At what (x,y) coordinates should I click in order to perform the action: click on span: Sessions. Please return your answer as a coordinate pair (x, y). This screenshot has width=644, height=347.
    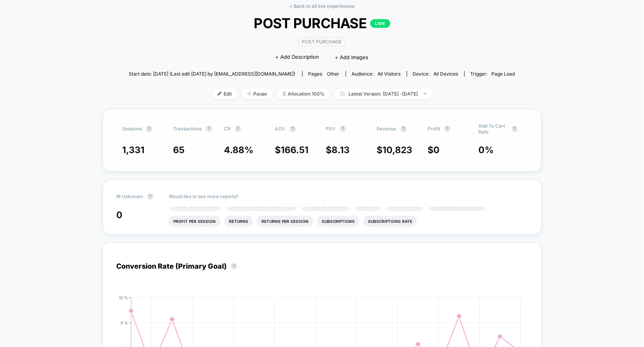
    Looking at the image, I should click on (132, 129).